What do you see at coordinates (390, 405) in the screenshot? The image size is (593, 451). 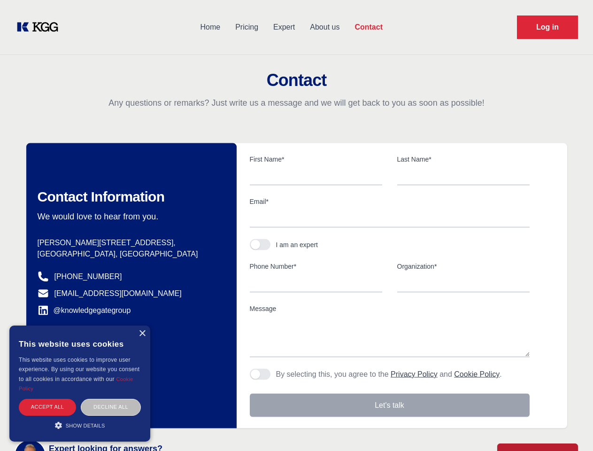 I see `button: Let's talk` at bounding box center [390, 405].